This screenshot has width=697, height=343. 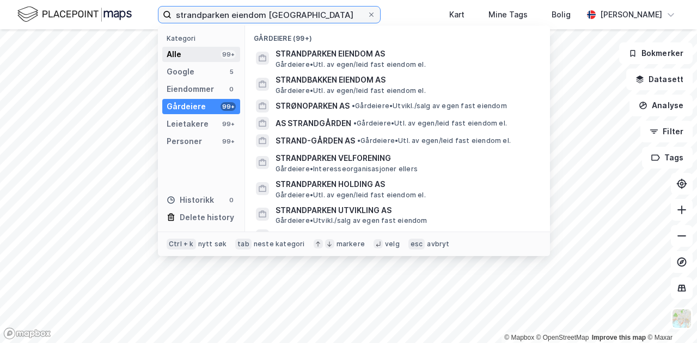 What do you see at coordinates (438, 244) in the screenshot?
I see `div: avbryt` at bounding box center [438, 244].